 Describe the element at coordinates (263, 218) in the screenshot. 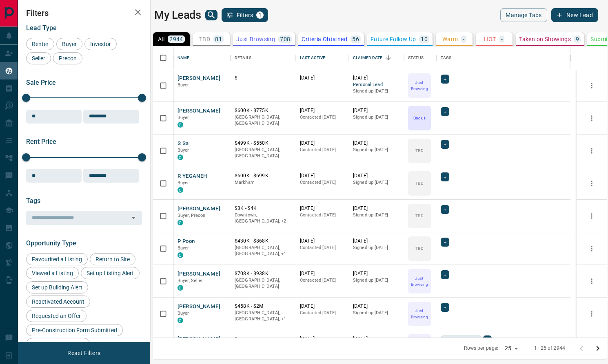

I see `p: North York, Toronto` at that location.